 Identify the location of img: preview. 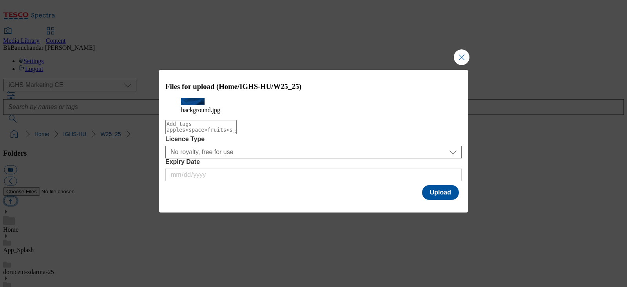
(193, 101).